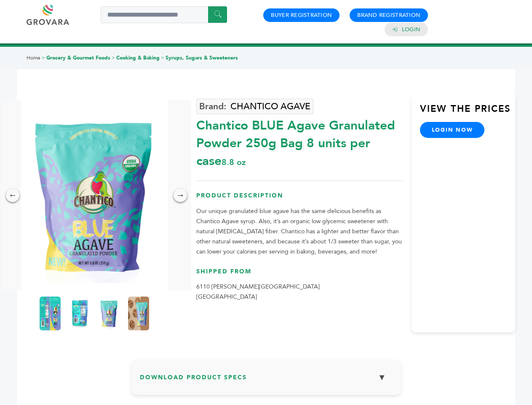 The height and width of the screenshot is (405, 532). What do you see at coordinates (266, 381) in the screenshot?
I see `h3: Download Product Specs` at bounding box center [266, 381].